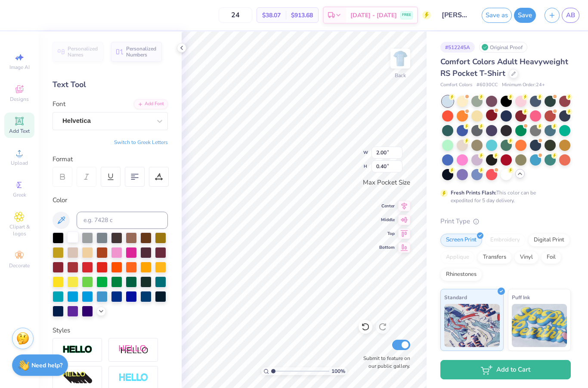  What do you see at coordinates (133, 378) in the screenshot?
I see `img: Negative Space` at bounding box center [133, 378].